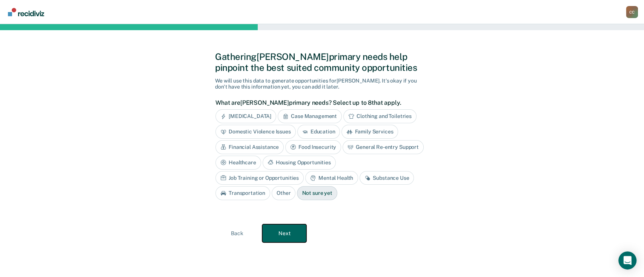 This screenshot has height=277, width=644. Describe the element at coordinates (299, 162) in the screenshot. I see `div: Housing Opportunities` at that location.